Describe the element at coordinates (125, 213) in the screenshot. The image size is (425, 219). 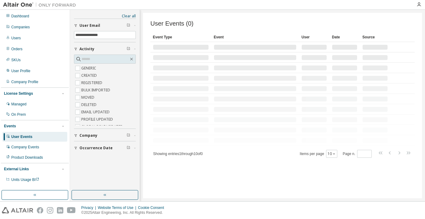
I see `p: © 2025 Altair Engineering, Inc. All Rights Reserved.` at that location.